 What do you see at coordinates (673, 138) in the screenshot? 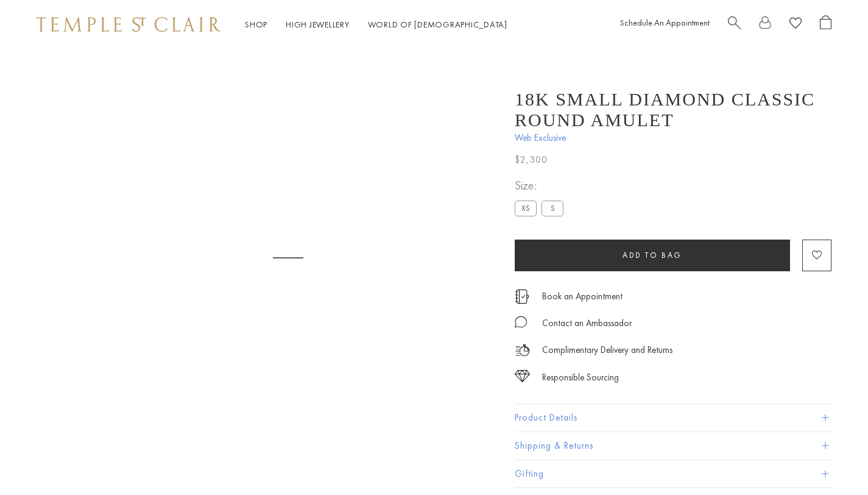
I see `span: Web Exclusive` at bounding box center [673, 138].